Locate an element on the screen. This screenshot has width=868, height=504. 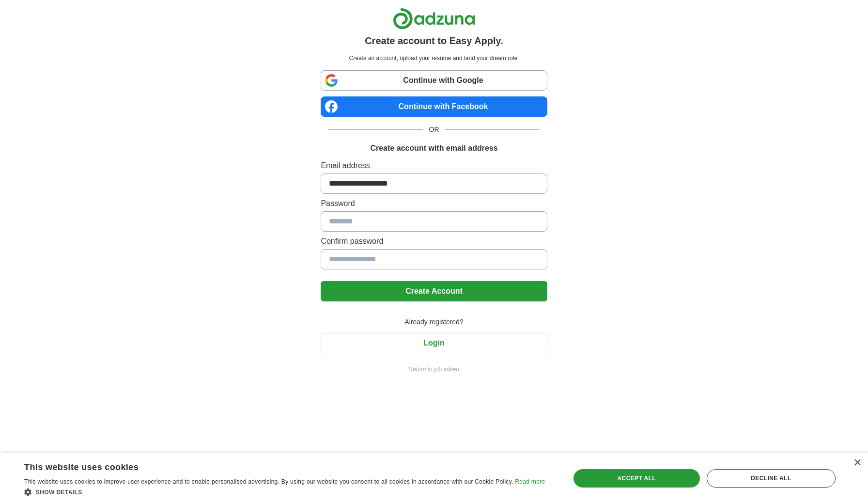
div: Decline all is located at coordinates (771, 478).